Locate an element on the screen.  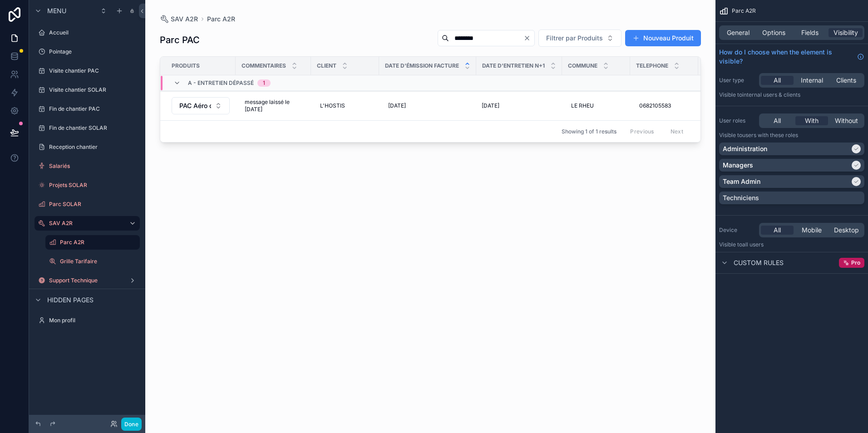
label: Reception chantier is located at coordinates (94, 147).